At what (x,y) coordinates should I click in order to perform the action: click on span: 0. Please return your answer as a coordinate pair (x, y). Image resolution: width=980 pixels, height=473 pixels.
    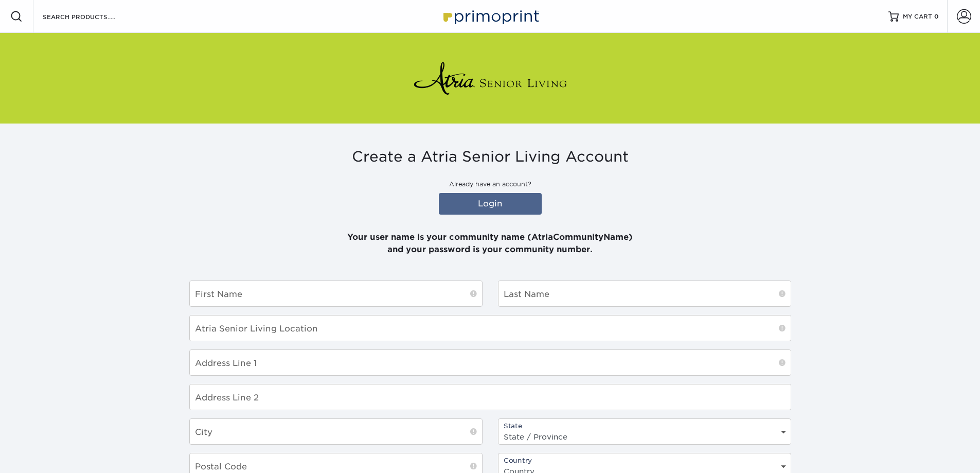
    Looking at the image, I should click on (937, 16).